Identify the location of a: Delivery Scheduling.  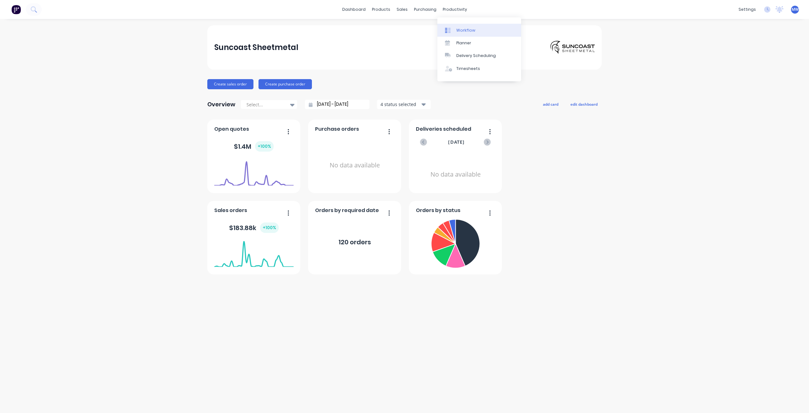
(479, 56).